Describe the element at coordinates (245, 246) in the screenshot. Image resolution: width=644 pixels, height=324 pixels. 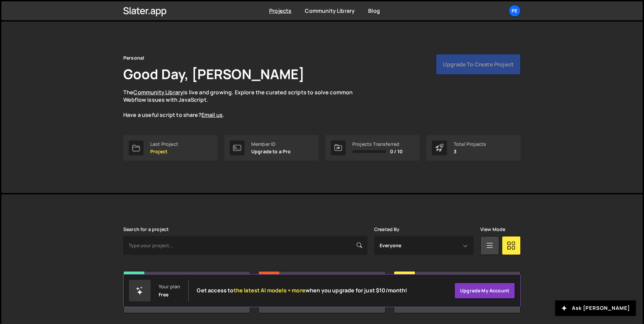
I see `input: Type your project...` at that location.